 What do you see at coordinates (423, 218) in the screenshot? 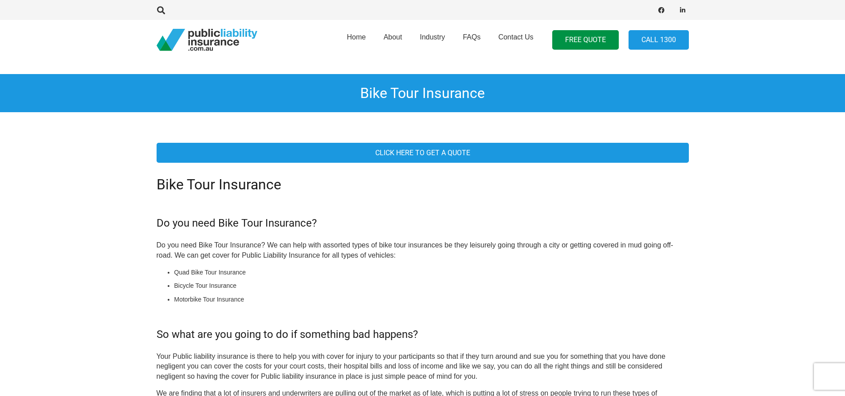
I see `h4: Do you need Bike Tour Insurance?` at bounding box center [423, 218].